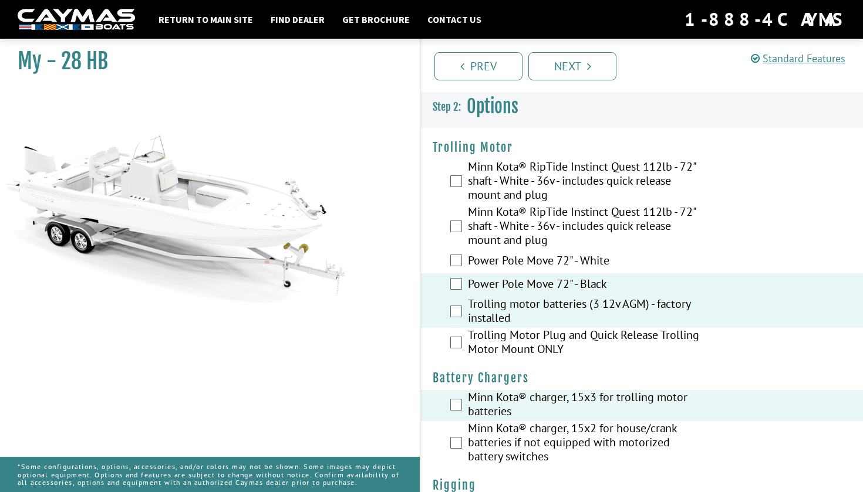 This screenshot has height=492, width=863. Describe the element at coordinates (298, 19) in the screenshot. I see `a: Find Dealer` at that location.